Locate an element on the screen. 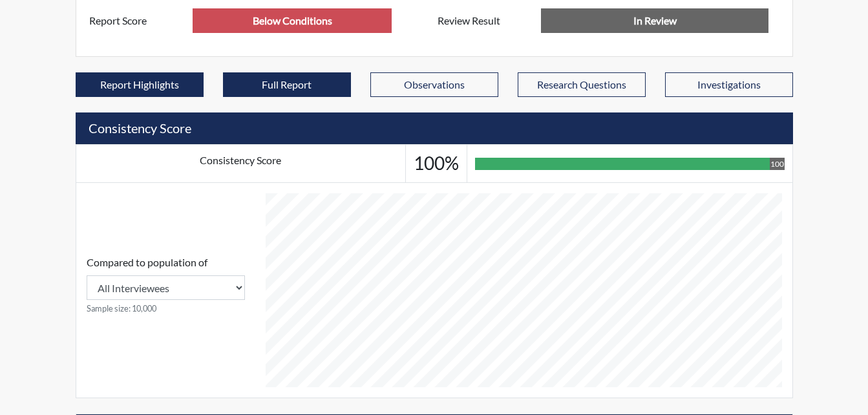  label: Report Score is located at coordinates (137, 20).